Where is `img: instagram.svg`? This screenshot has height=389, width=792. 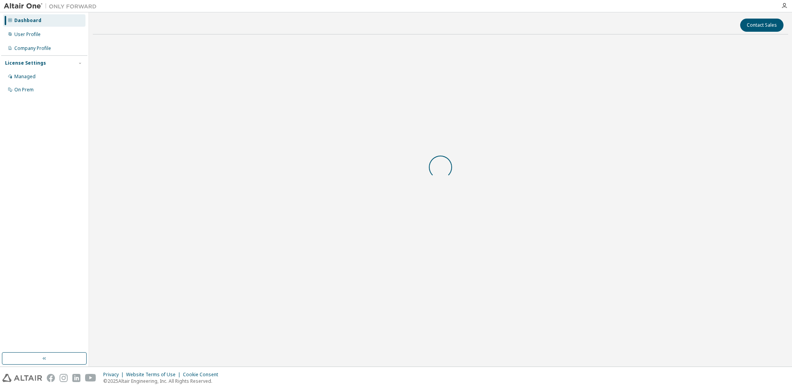 img: instagram.svg is located at coordinates (63, 378).